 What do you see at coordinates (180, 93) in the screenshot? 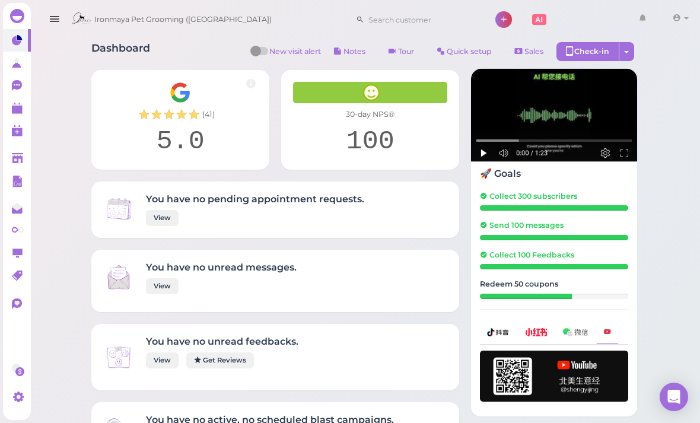
I see `img: Google__G__Logo-edd0e34f60d7ca4a2f4ece79cff21ae3.svg` at bounding box center [180, 93].